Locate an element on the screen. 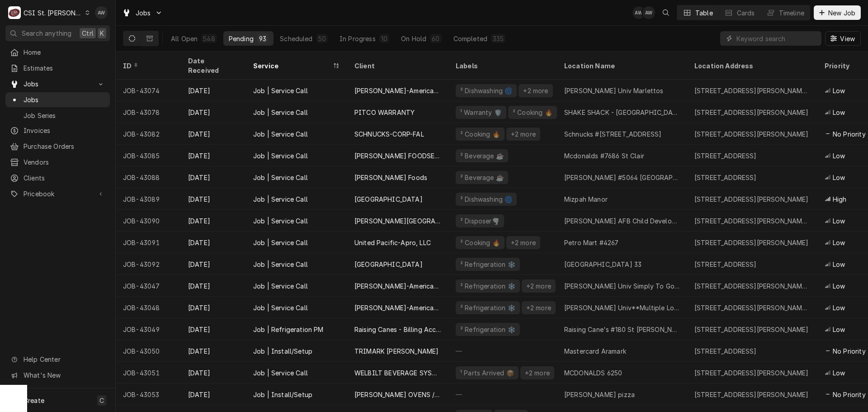 The height and width of the screenshot is (412, 868). a: Clients is located at coordinates (57, 177).